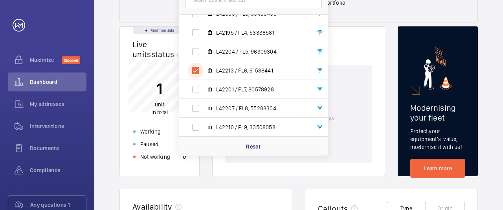  What do you see at coordinates (438, 139) in the screenshot?
I see `p: Protect your equipment's value, modernise it with us!` at bounding box center [438, 139].